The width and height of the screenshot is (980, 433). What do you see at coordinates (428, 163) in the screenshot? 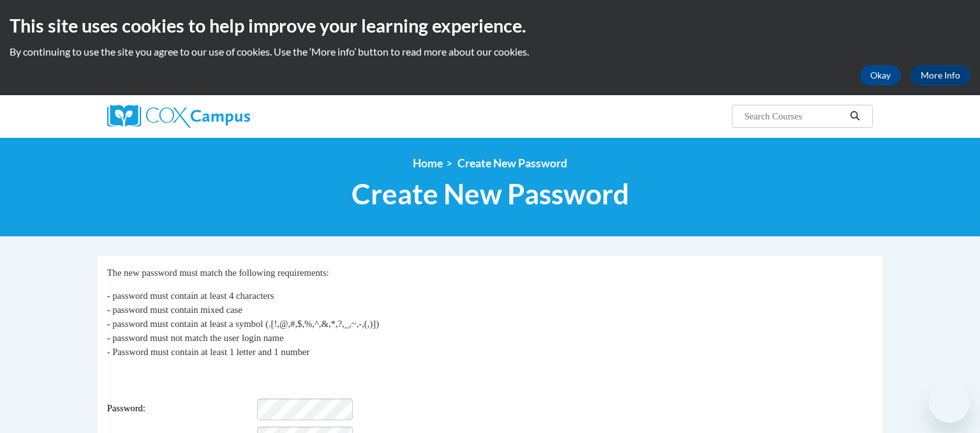
I see `a: Home` at bounding box center [428, 163].